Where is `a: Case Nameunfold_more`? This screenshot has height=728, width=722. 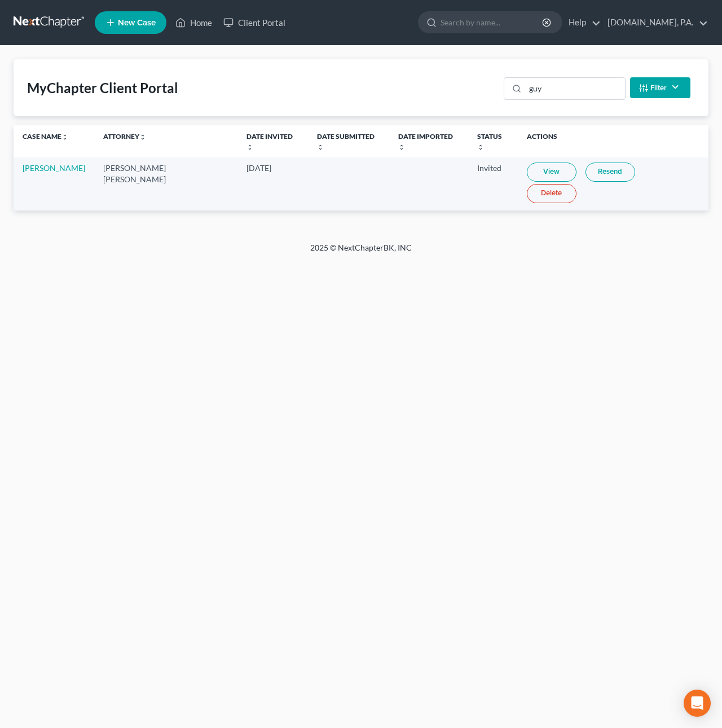
a: Case Nameunfold_more is located at coordinates (45, 136).